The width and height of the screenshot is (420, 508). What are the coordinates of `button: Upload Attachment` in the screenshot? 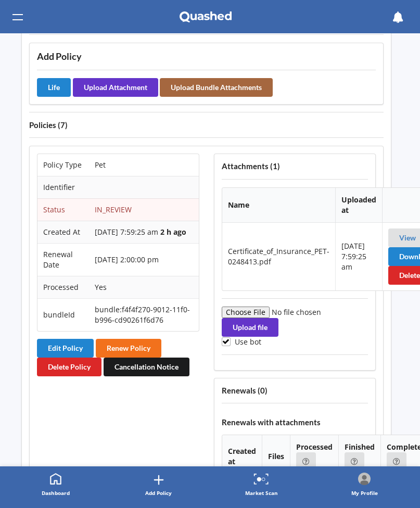 It's located at (116, 88).